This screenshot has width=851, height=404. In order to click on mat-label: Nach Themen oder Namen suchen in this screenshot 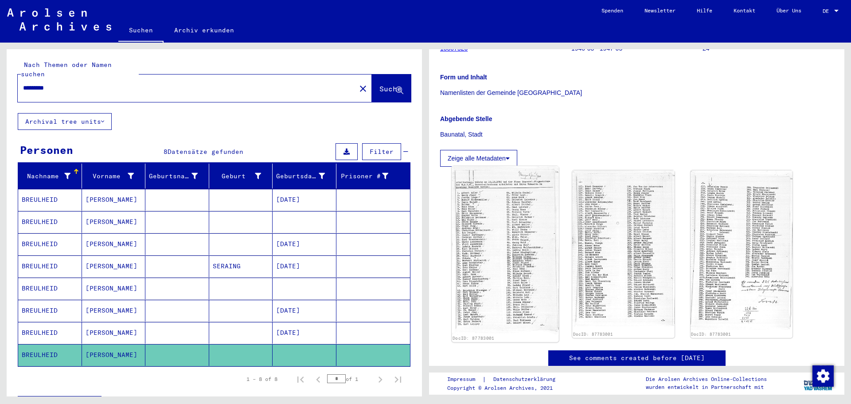, I will do `click(66, 69)`.